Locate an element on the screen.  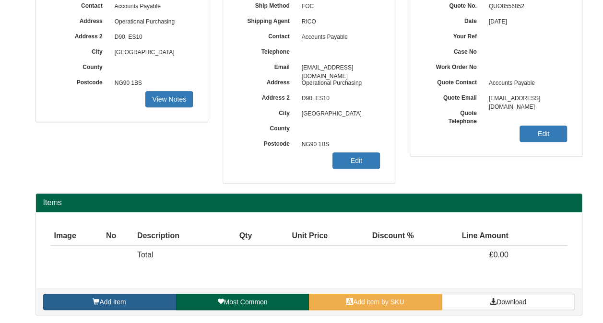
label: Telephone is located at coordinates (267, 50).